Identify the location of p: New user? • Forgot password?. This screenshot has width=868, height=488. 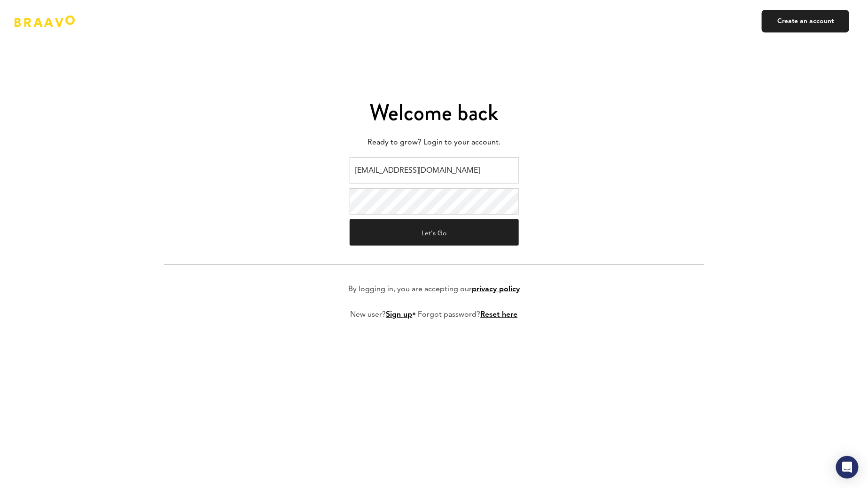
(434, 315).